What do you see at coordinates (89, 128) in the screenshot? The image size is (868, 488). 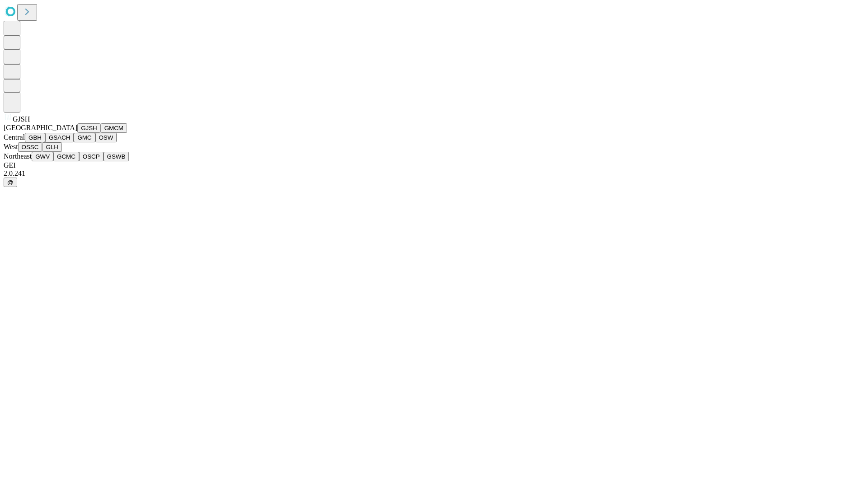 I see `button: GJSH` at bounding box center [89, 128].